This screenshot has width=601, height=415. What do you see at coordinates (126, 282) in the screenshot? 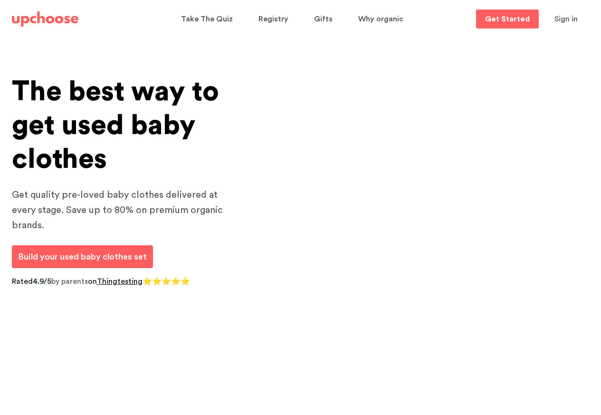
I see `p: by parents` at bounding box center [126, 282].